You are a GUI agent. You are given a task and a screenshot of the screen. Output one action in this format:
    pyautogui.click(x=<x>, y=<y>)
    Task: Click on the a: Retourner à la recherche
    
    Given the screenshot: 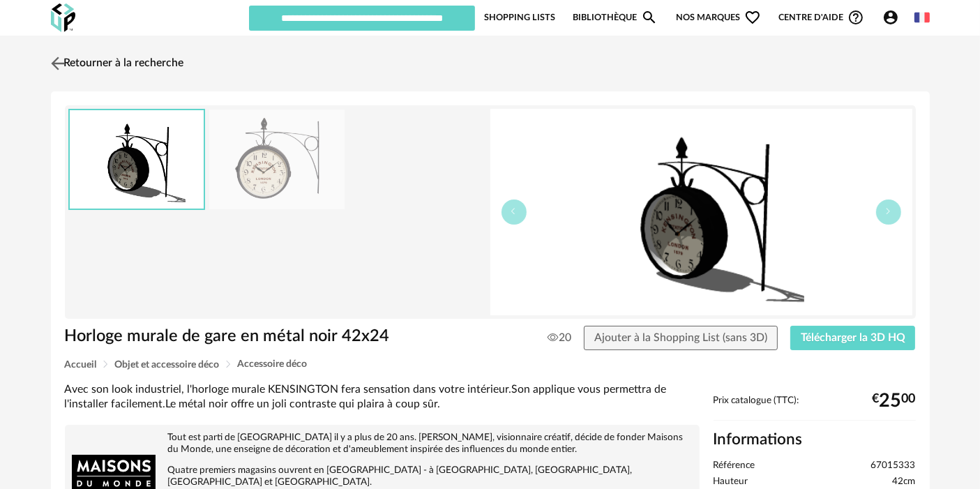 What is the action you would take?
    pyautogui.click(x=116, y=64)
    